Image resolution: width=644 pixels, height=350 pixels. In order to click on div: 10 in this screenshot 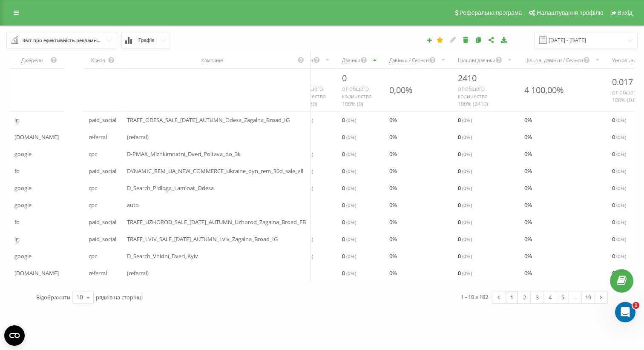, I will do `click(79, 297)`.